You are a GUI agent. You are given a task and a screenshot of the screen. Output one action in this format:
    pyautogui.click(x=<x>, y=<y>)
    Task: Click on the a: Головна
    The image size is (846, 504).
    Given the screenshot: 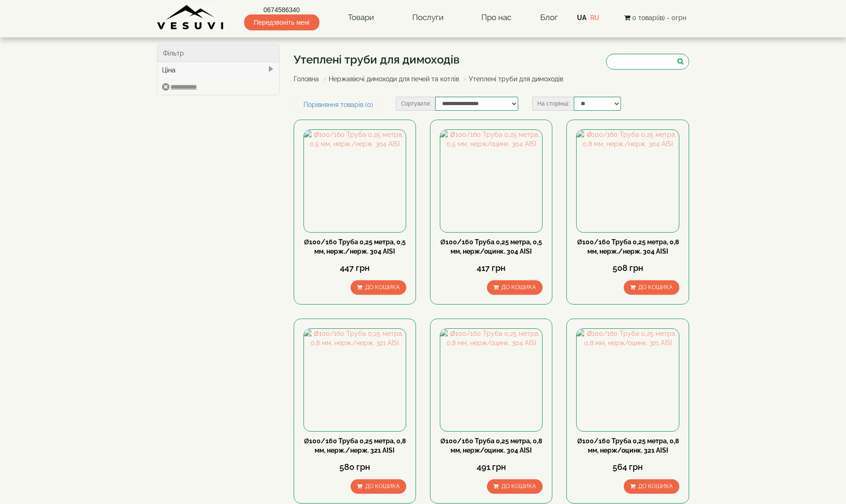 What is the action you would take?
    pyautogui.click(x=306, y=79)
    